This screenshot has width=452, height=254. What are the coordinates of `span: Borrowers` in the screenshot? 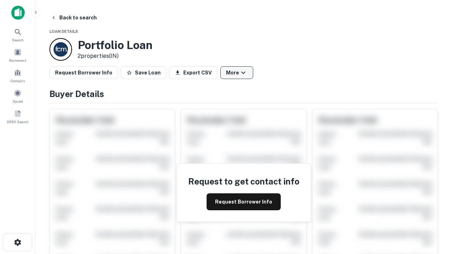 It's located at (18, 60).